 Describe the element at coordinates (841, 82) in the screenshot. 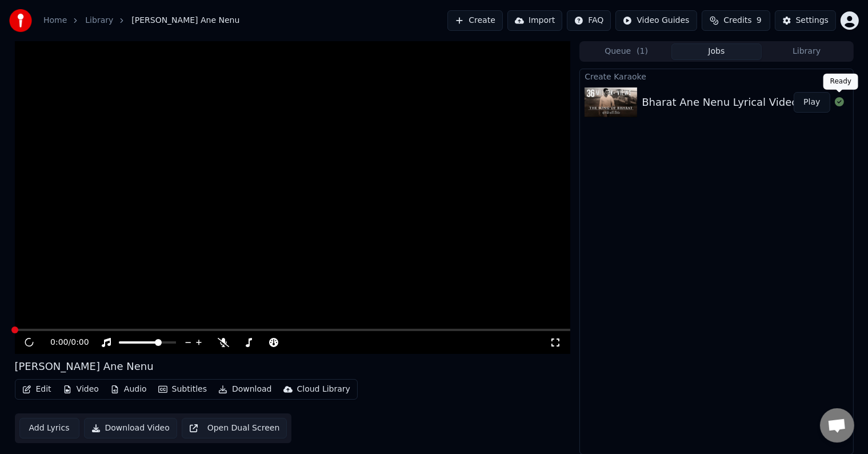

I see `div: Ready` at that location.